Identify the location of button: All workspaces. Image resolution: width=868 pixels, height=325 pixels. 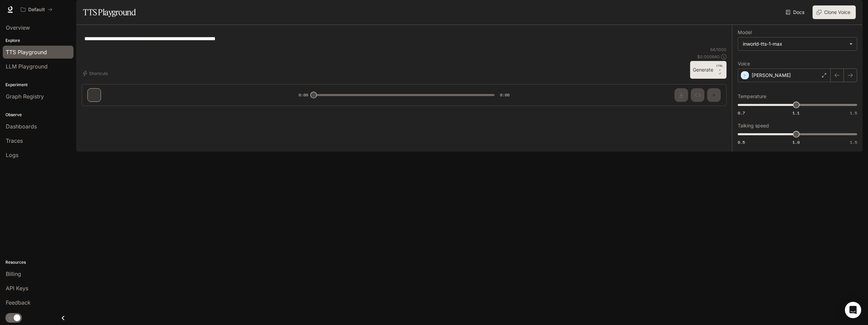
(37, 10).